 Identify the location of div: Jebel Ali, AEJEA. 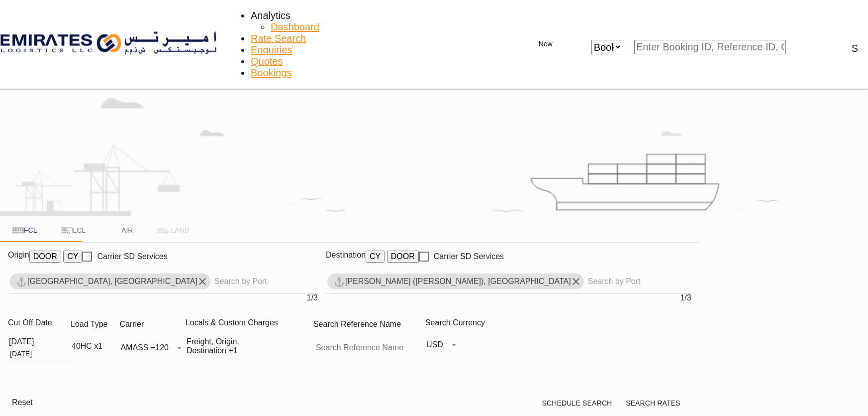
(106, 281).